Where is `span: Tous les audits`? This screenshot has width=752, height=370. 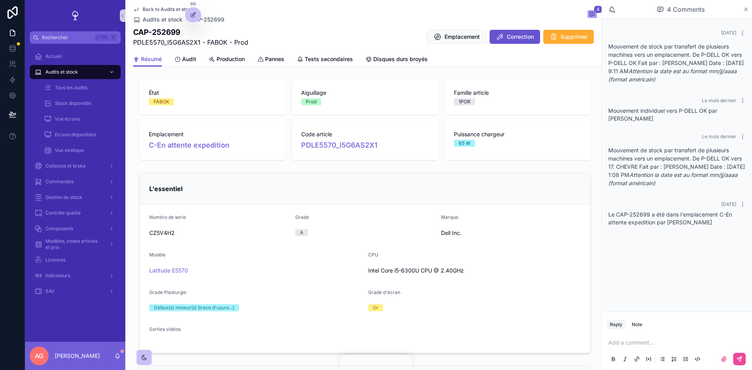
span: Tous les audits is located at coordinates (71, 88).